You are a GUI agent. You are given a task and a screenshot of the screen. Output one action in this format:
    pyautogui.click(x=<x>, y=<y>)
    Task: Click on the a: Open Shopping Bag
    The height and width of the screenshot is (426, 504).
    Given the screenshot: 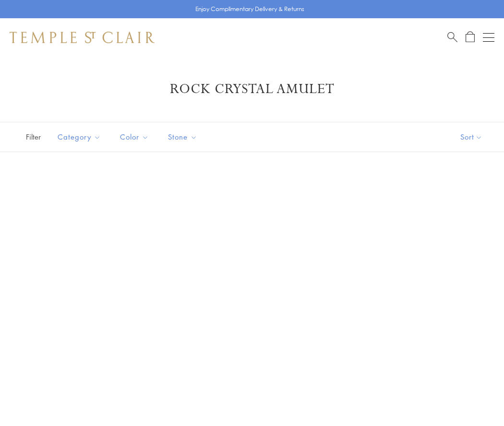 What is the action you would take?
    pyautogui.click(x=470, y=37)
    